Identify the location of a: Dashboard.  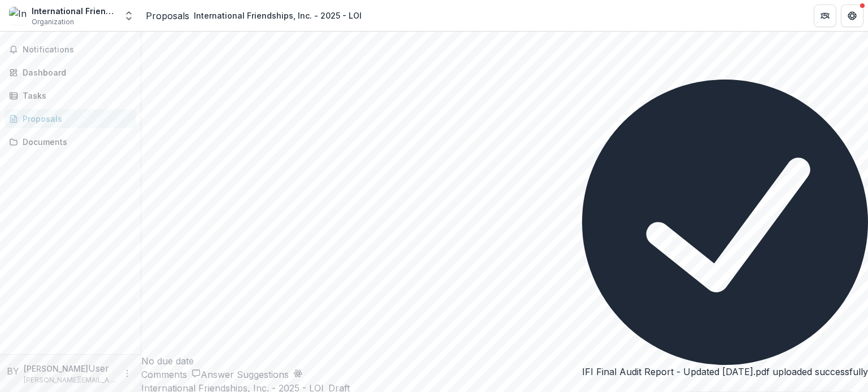
(70, 72).